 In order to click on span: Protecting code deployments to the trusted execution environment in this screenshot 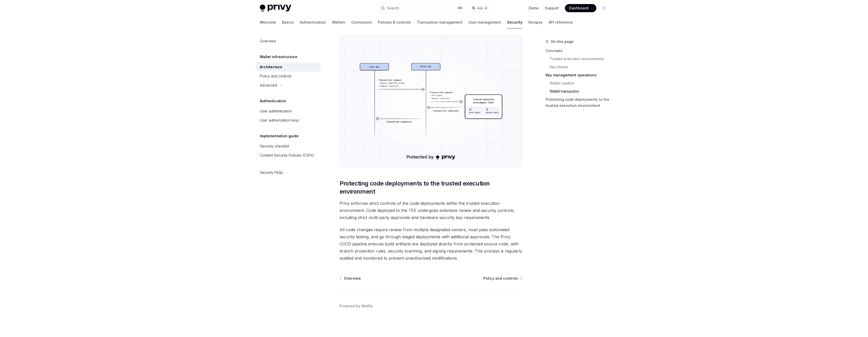, I will do `click(431, 187)`.